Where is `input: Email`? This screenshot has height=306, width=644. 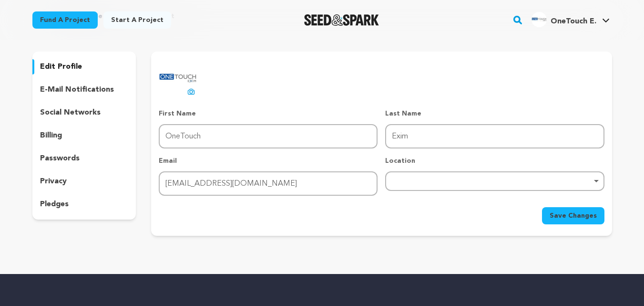 input: Email is located at coordinates (268, 183).